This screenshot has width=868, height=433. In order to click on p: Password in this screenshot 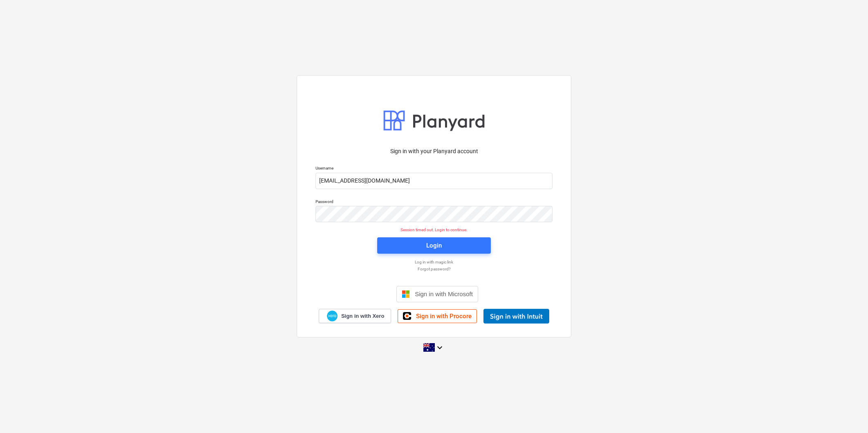, I will do `click(434, 202)`.